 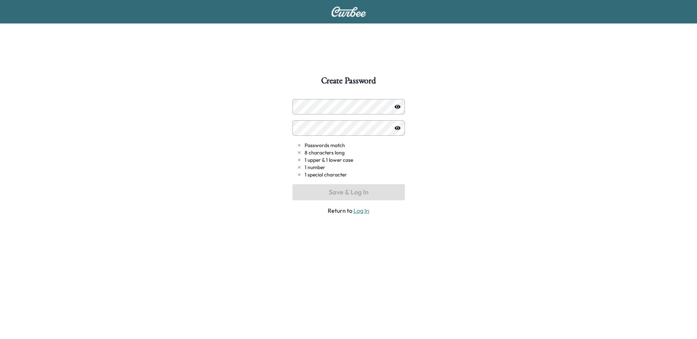 I want to click on span: 8 characters long, so click(x=324, y=153).